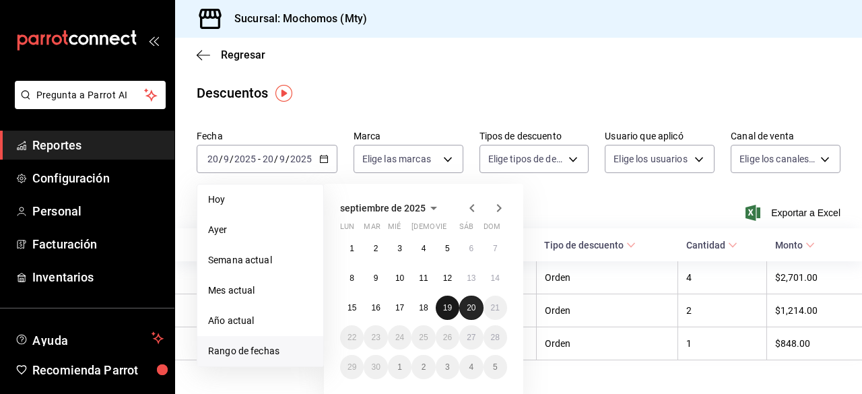 The height and width of the screenshot is (394, 862). Describe the element at coordinates (232, 93) in the screenshot. I see `div: Descuentos` at that location.